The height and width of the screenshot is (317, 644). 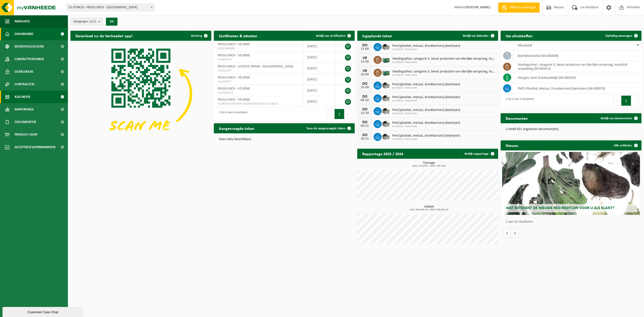 I want to click on a: Toon de aangevraagde taken, so click(x=328, y=128).